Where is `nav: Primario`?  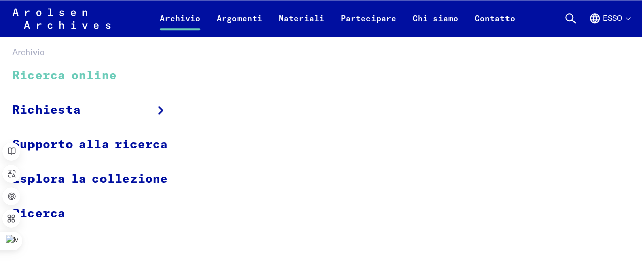 nav: Primario is located at coordinates (338, 18).